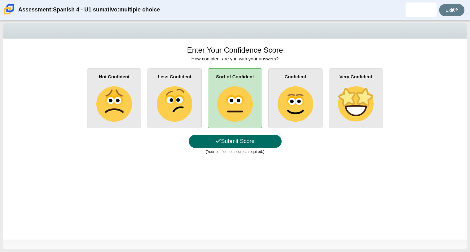 The width and height of the screenshot is (470, 252). I want to click on b: Confident, so click(296, 77).